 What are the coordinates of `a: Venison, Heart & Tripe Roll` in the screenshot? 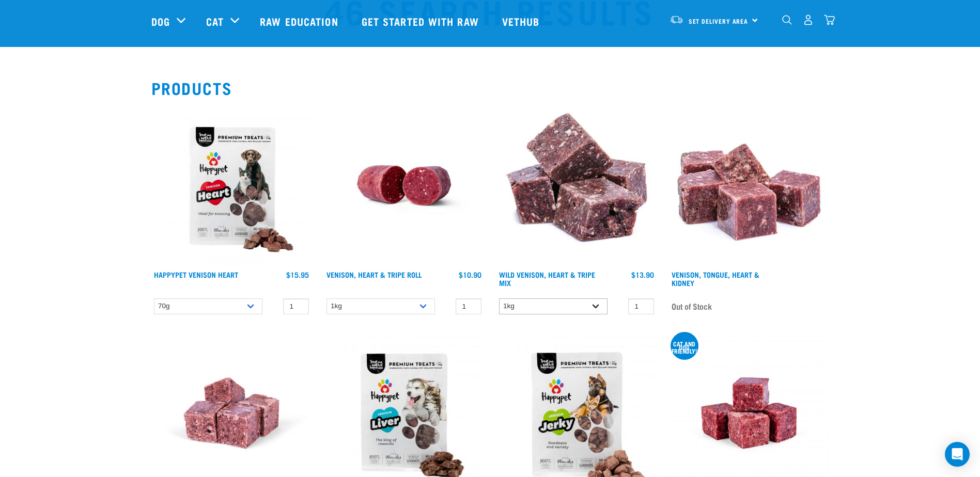 It's located at (374, 274).